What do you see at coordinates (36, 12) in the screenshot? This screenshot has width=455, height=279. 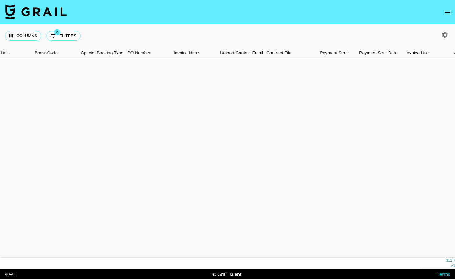 I see `img: Grail Talent` at bounding box center [36, 12].